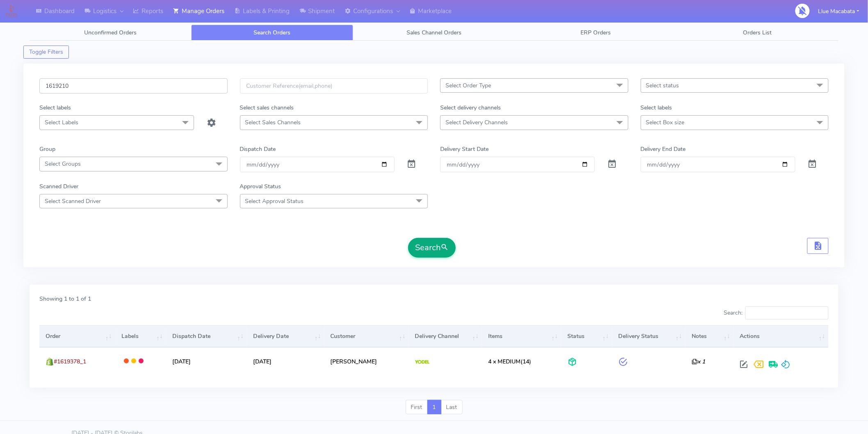  What do you see at coordinates (787, 313) in the screenshot?
I see `input: Search:` at bounding box center [787, 313].